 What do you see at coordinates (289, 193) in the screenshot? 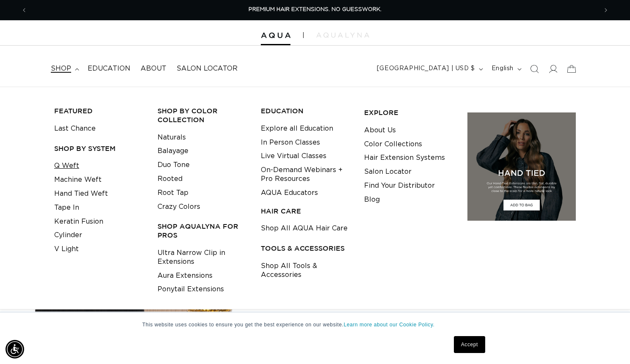
I see `a: AQUA Educators` at bounding box center [289, 193].